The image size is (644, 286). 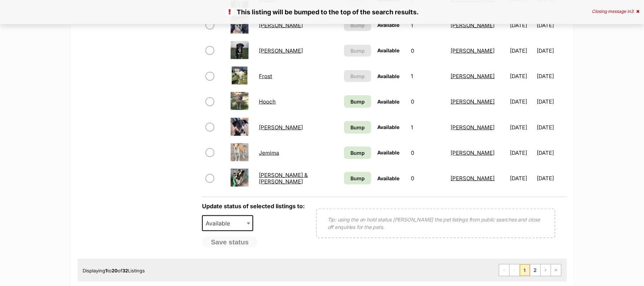 I want to click on span: Displaying to of Listings, so click(x=114, y=270).